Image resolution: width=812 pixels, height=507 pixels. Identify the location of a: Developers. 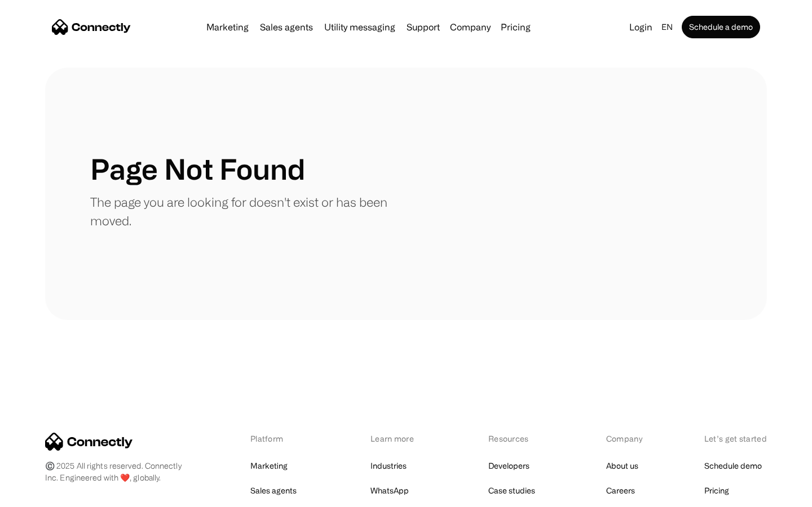
(508, 466).